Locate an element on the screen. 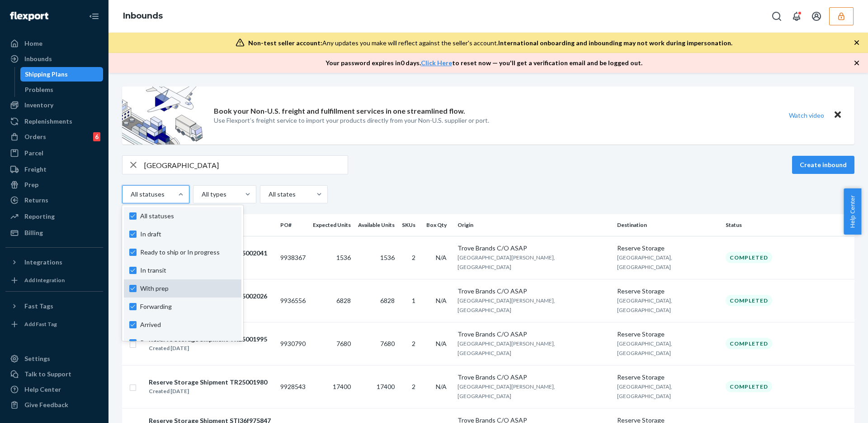 Image resolution: width=868 pixels, height=423 pixels. p: Your password expires in 0 days . to reset now — you'll get a verification email and be logged out. is located at coordinates (484, 63).